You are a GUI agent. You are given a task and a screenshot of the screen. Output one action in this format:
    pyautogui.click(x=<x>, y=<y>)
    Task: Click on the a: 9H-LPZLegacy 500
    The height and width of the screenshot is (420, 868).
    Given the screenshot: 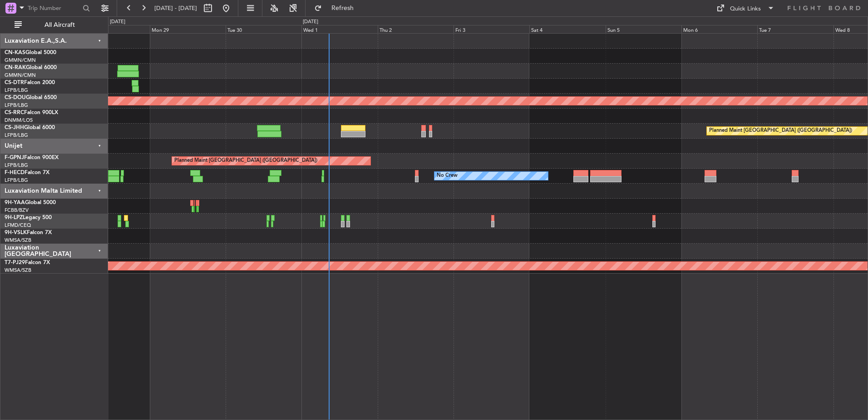 What is the action you would take?
    pyautogui.click(x=28, y=218)
    